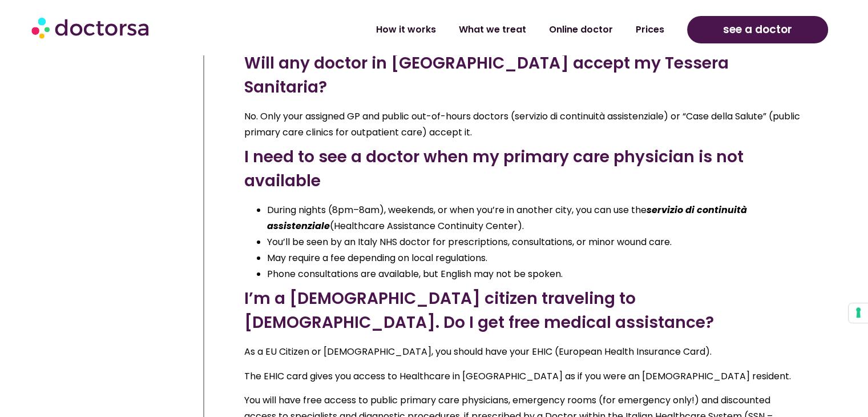 The image size is (868, 417). Describe the element at coordinates (524, 169) in the screenshot. I see `h3: I need to see a doctor when my primary care physician is not available` at that location.